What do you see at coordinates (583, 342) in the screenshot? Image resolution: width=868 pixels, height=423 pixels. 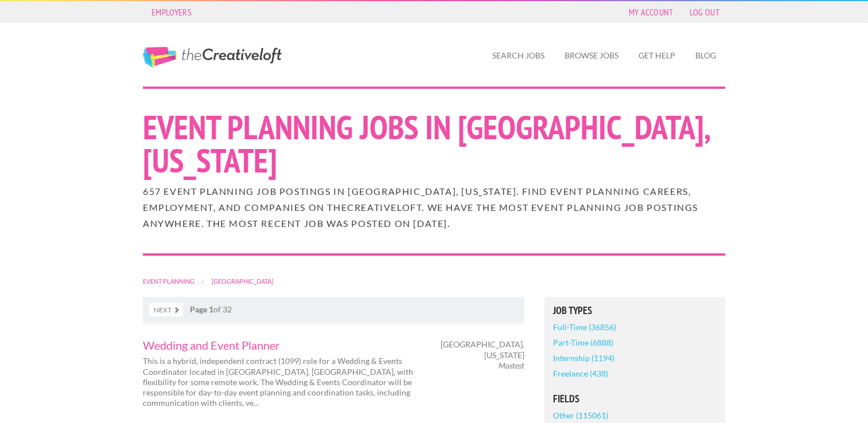 I see `a: Part-Time (6888)` at bounding box center [583, 342].